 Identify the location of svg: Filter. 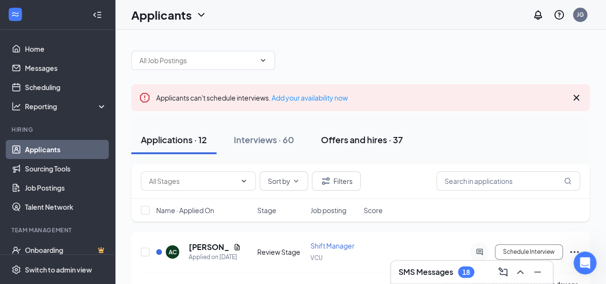
(326, 181).